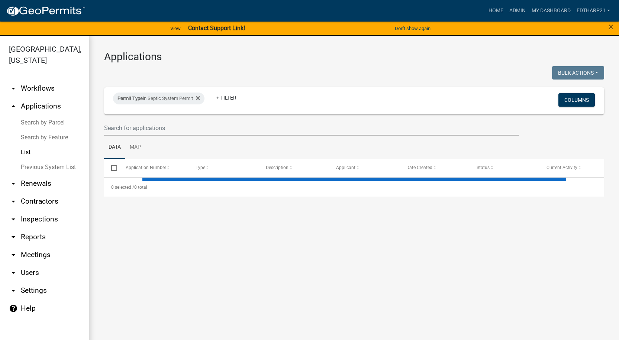 The height and width of the screenshot is (340, 619). What do you see at coordinates (227, 98) in the screenshot?
I see `a: + Filter` at bounding box center [227, 98].